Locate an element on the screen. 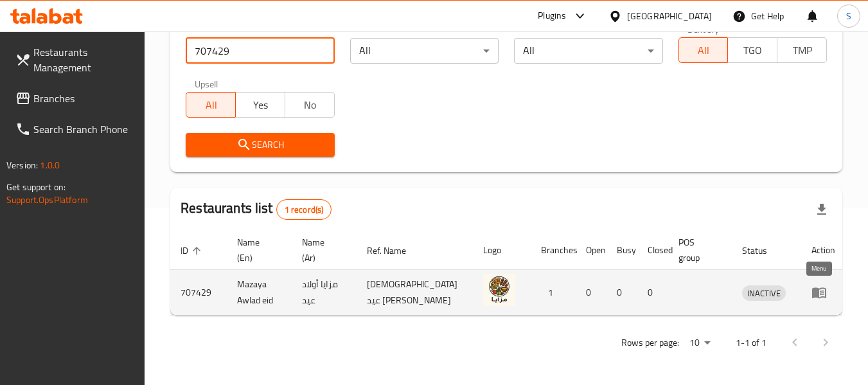 The height and width of the screenshot is (385, 868). span: Branches is located at coordinates (84, 98).